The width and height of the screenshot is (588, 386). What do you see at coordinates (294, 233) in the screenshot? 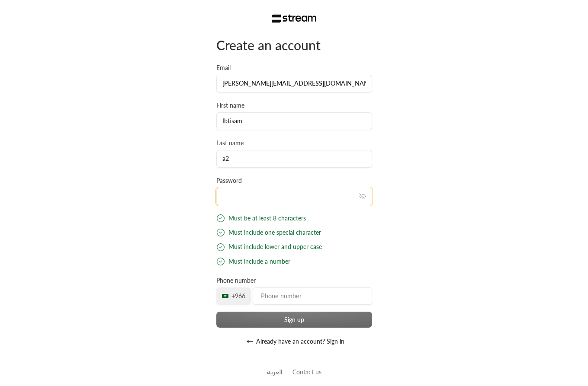
I see `div: Must include one special character` at bounding box center [294, 233].